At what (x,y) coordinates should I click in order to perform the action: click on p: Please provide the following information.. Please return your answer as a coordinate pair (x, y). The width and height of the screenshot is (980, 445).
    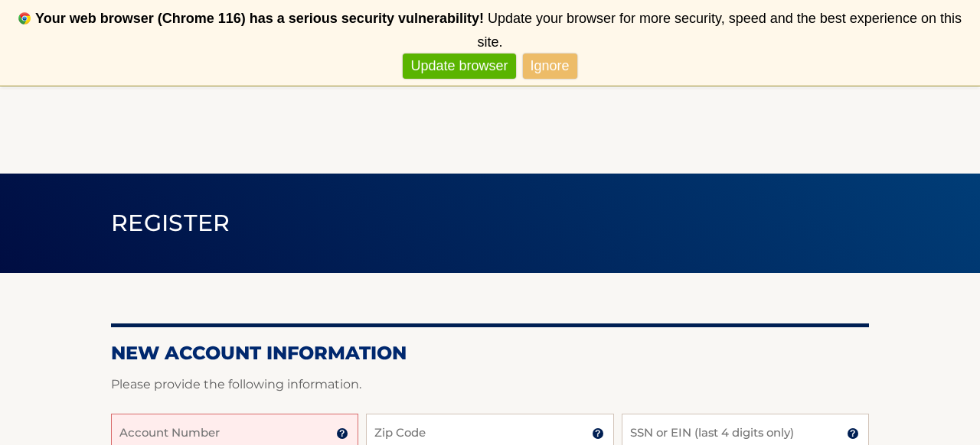
    Looking at the image, I should click on (490, 385).